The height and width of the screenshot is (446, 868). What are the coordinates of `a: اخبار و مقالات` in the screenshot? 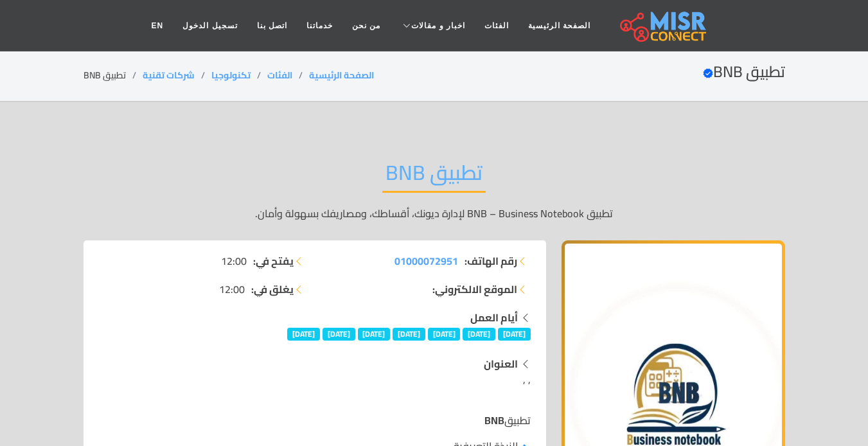 It's located at (432, 26).